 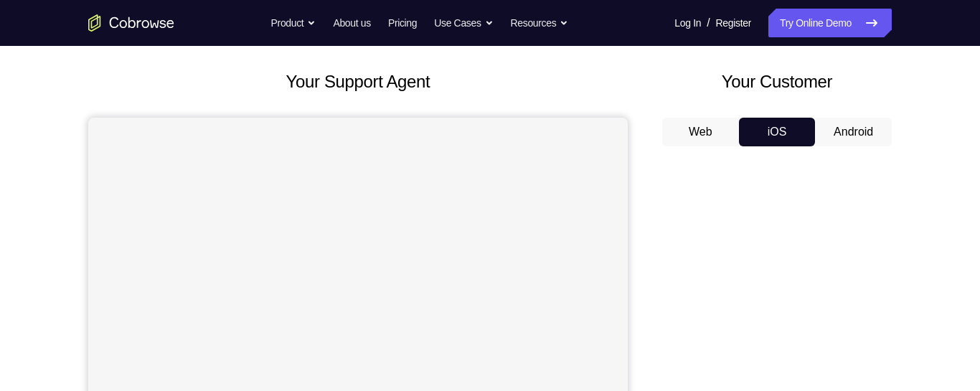 I want to click on a: Go to the home page, so click(x=131, y=23).